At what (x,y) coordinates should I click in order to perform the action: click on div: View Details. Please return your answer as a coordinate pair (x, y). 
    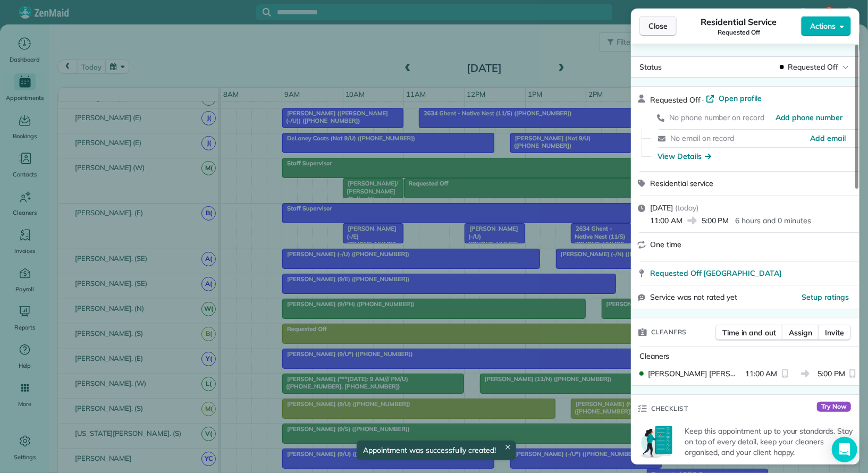
    Looking at the image, I should click on (684, 156).